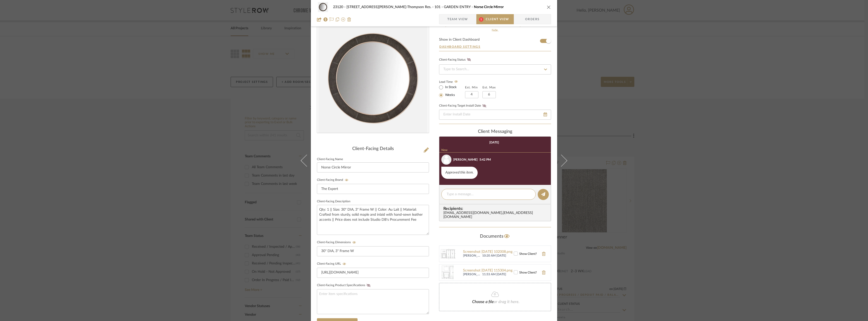  Describe the element at coordinates (485, 160) in the screenshot. I see `div: 5:42 PM` at that location.